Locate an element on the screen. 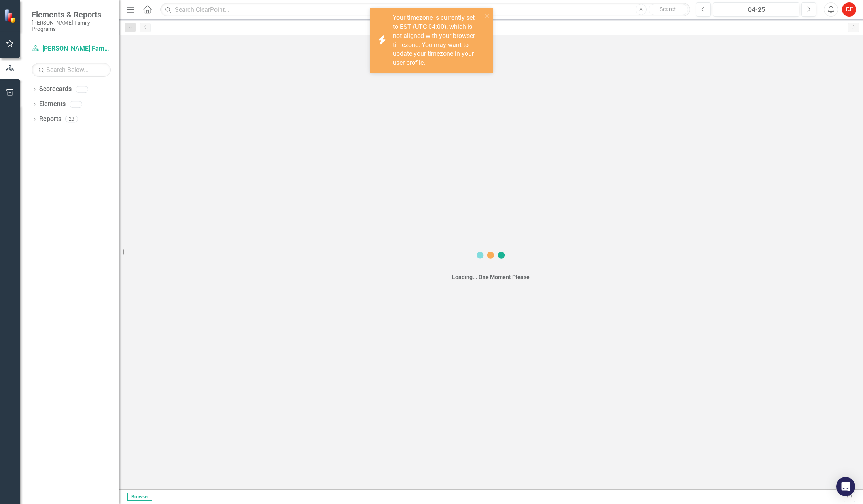 The image size is (863, 504). input: Search Below... is located at coordinates (71, 70).